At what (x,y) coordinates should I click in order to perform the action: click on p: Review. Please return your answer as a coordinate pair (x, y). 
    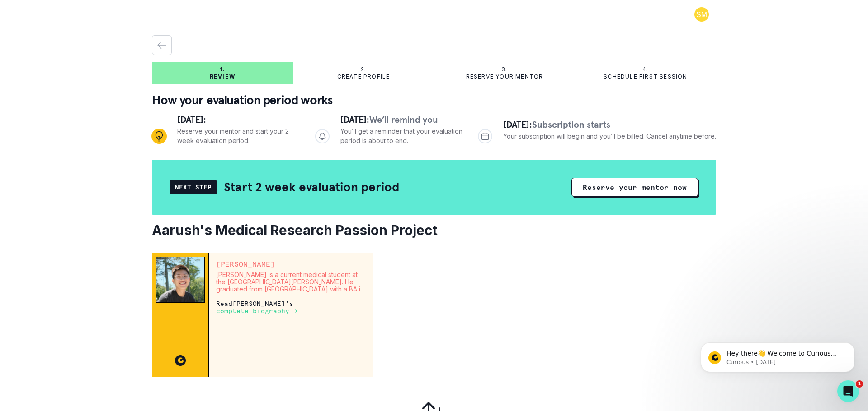
    Looking at the image, I should click on (222, 77).